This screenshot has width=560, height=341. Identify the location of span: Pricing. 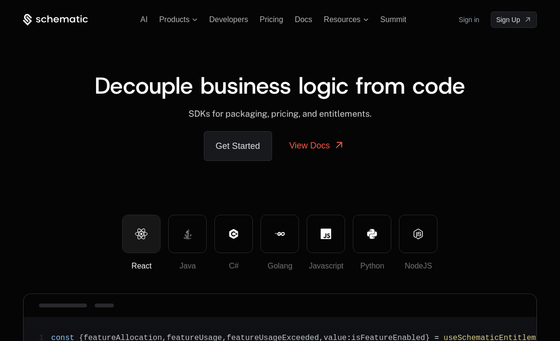
(271, 19).